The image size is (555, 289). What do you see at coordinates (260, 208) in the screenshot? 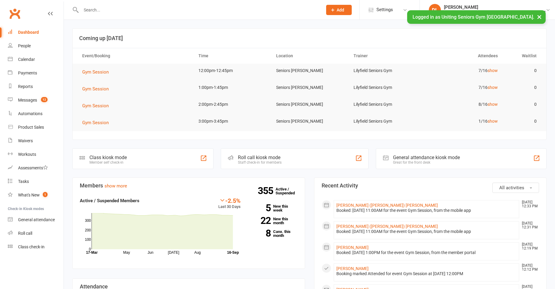
I see `strong: 5` at bounding box center [260, 208].